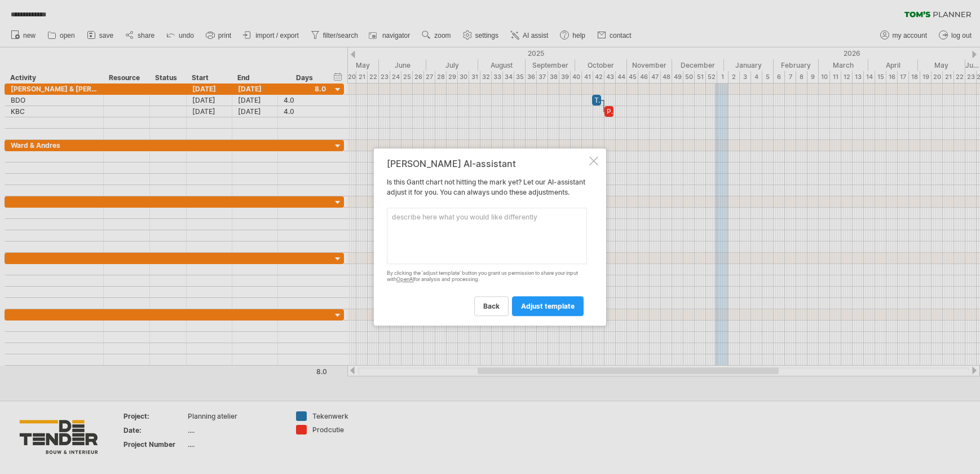  Describe the element at coordinates (487, 276) in the screenshot. I see `div: By clicking the 'adjust template' button you grant us permission to share your input with for ana...` at that location.